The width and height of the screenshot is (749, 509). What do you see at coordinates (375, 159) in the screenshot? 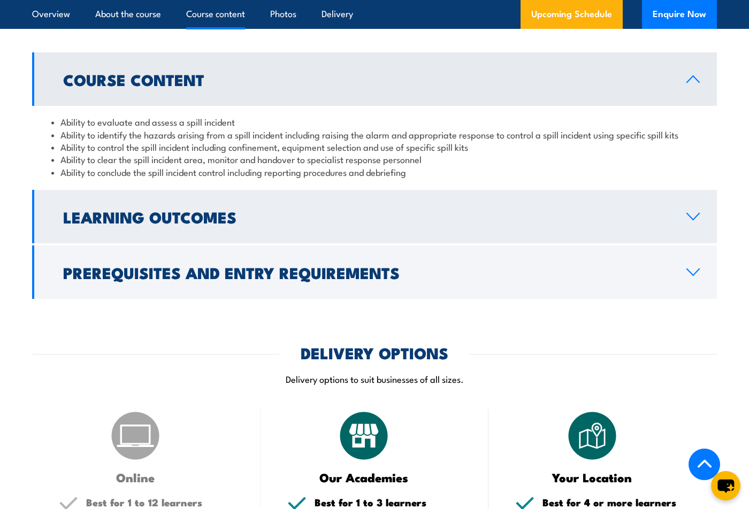
I see `li: Ability to clear the spill incident area, monitor and handover to specialist response personnel` at bounding box center [375, 159].